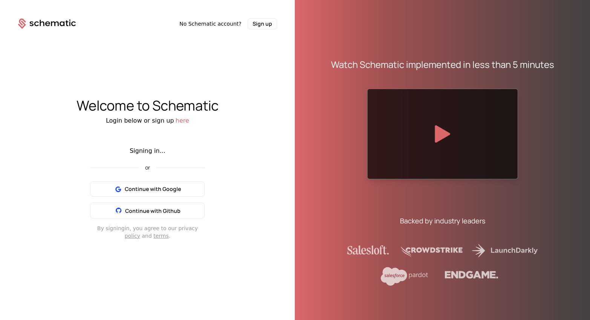 The height and width of the screenshot is (320, 590). Describe the element at coordinates (147, 189) in the screenshot. I see `button: Continue with Google` at that location.